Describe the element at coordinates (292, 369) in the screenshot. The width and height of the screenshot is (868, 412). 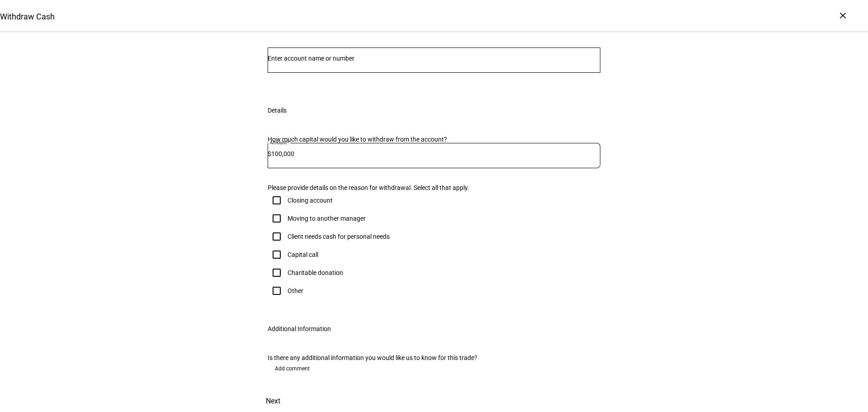
I see `button: Add comment` at that location.